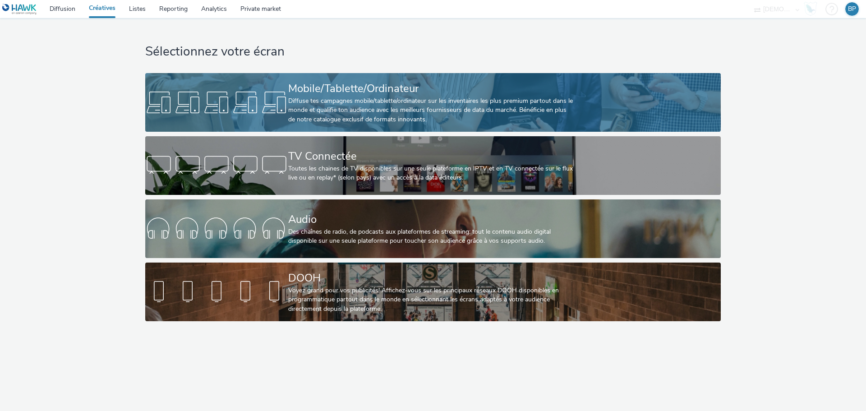 The height and width of the screenshot is (411, 866). What do you see at coordinates (431, 236) in the screenshot?
I see `div: Des chaînes de radio, de podcasts aux plateformes de streaming: tout le contenu audio digital dis...` at bounding box center [431, 236].